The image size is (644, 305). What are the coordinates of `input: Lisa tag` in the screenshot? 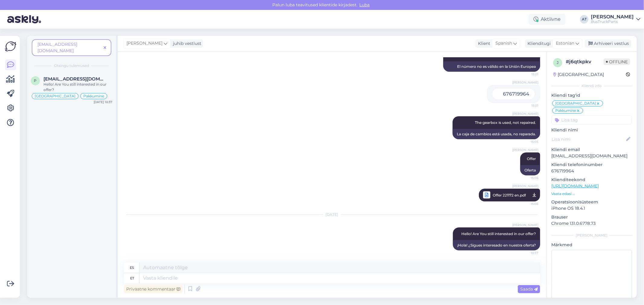 It's located at (591, 120).